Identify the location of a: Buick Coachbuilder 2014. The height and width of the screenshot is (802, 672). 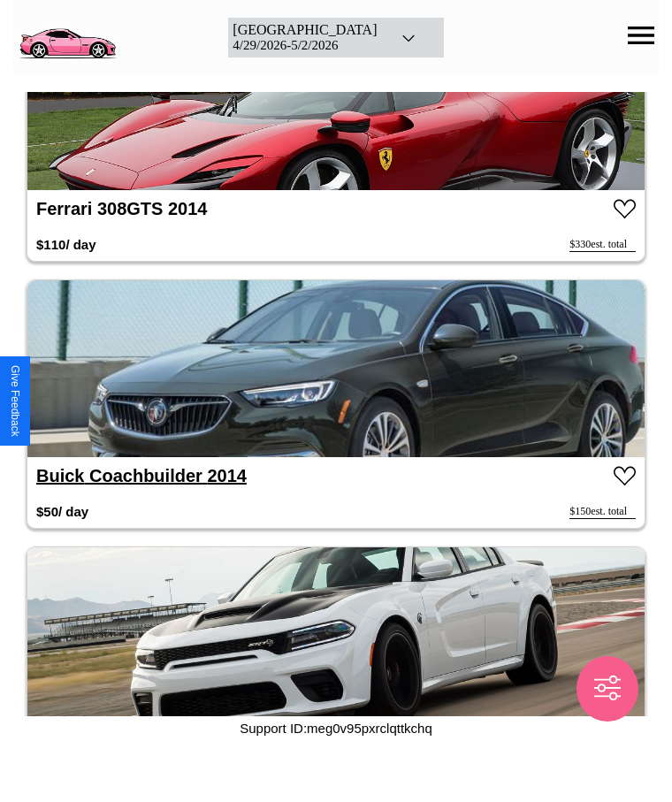
(142, 476).